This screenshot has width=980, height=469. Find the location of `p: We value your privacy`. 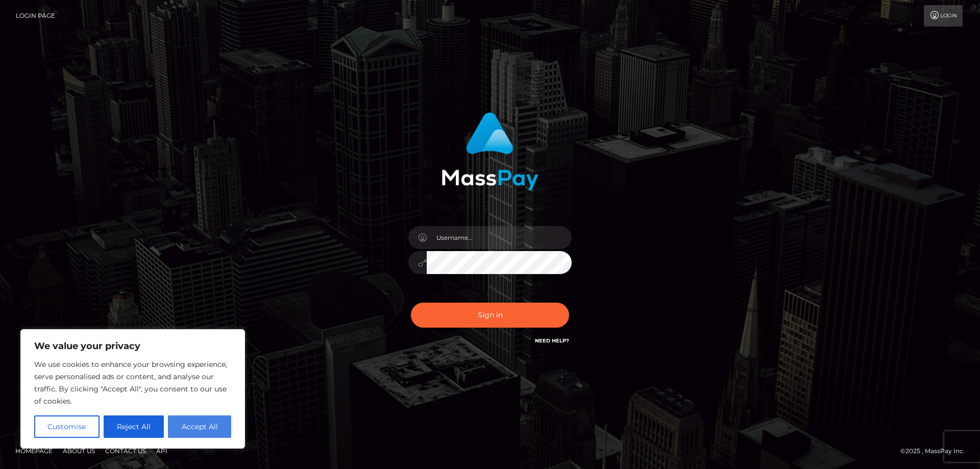

p: We value your privacy is located at coordinates (133, 346).